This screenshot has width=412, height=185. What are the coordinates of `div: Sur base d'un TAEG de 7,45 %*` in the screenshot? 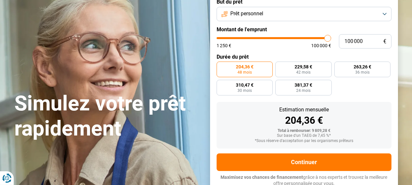 It's located at (304, 136).